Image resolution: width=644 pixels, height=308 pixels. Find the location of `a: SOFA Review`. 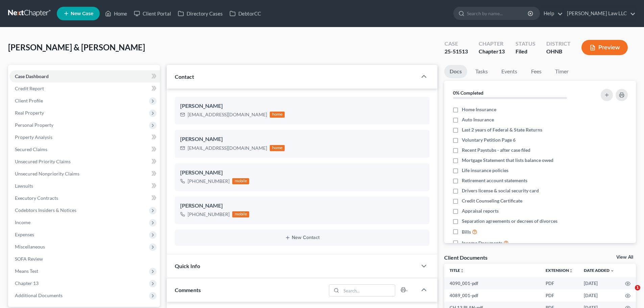

a: SOFA Review is located at coordinates (84, 259).